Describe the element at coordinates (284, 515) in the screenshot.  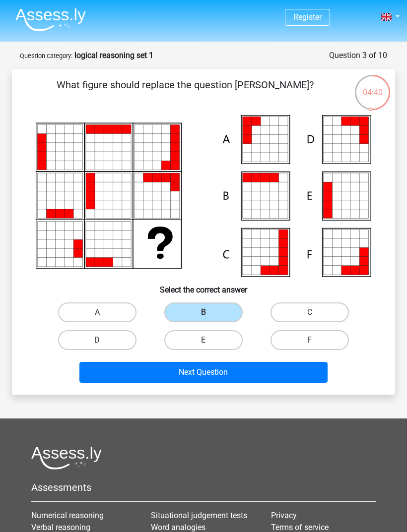
I see `a: Privacy` at that location.